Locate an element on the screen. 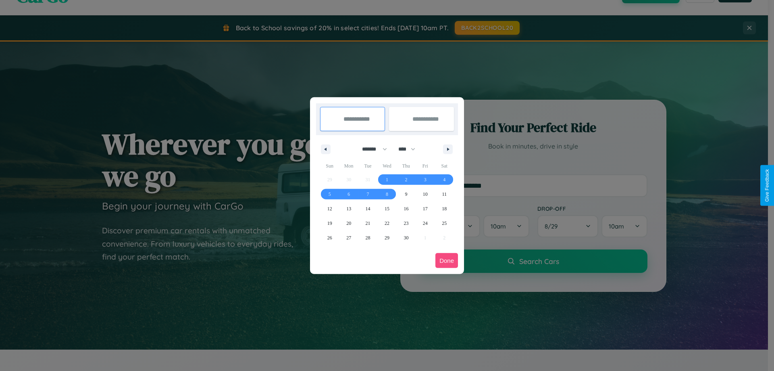  button: 13 is located at coordinates (348, 209).